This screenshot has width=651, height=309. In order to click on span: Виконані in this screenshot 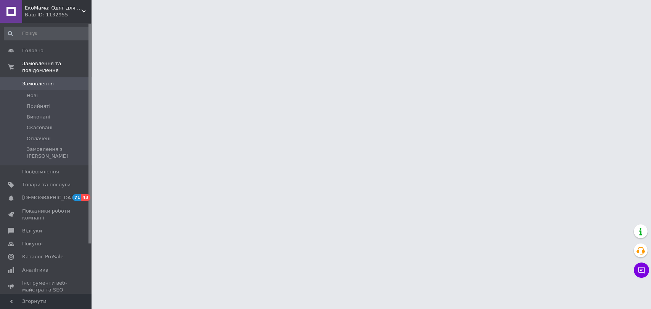, I will do `click(39, 117)`.